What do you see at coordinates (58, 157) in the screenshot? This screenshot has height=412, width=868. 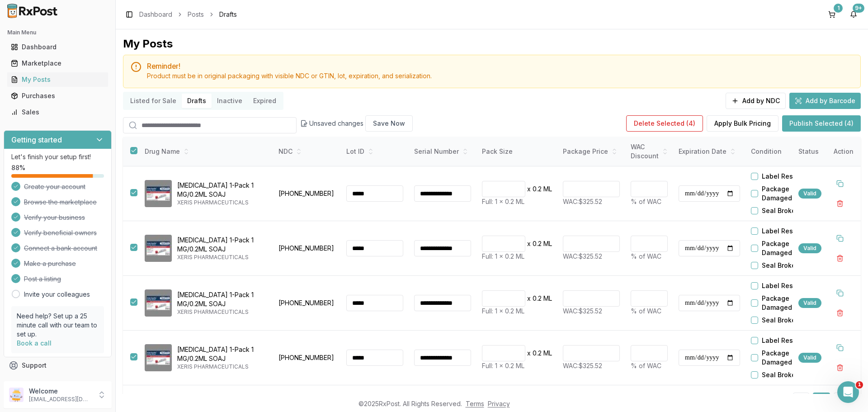 I see `p: Let's finish your setup first!` at bounding box center [58, 157].